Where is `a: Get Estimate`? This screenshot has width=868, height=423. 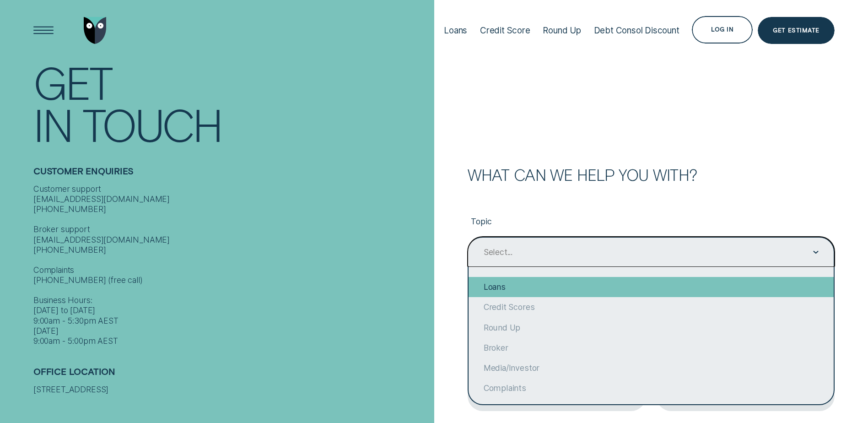
a: Get Estimate is located at coordinates (797, 31).